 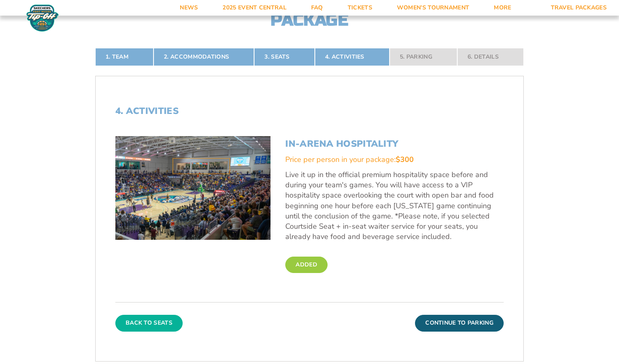 What do you see at coordinates (405, 159) in the screenshot?
I see `span: $300` at bounding box center [405, 159].